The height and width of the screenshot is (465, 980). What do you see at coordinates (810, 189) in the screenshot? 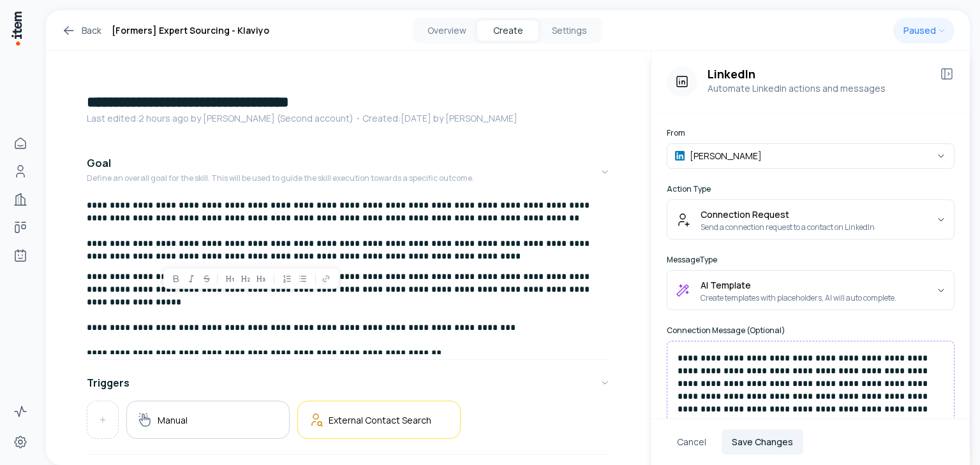
I see `label: Action Type` at bounding box center [810, 189].